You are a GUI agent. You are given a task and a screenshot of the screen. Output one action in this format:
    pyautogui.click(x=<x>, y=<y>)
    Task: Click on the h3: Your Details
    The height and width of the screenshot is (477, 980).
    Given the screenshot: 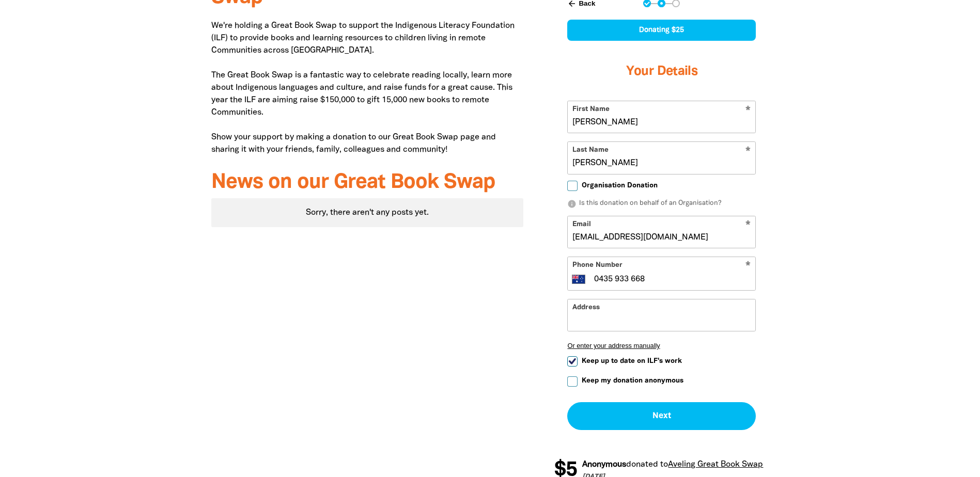 What is the action you would take?
    pyautogui.click(x=661, y=72)
    